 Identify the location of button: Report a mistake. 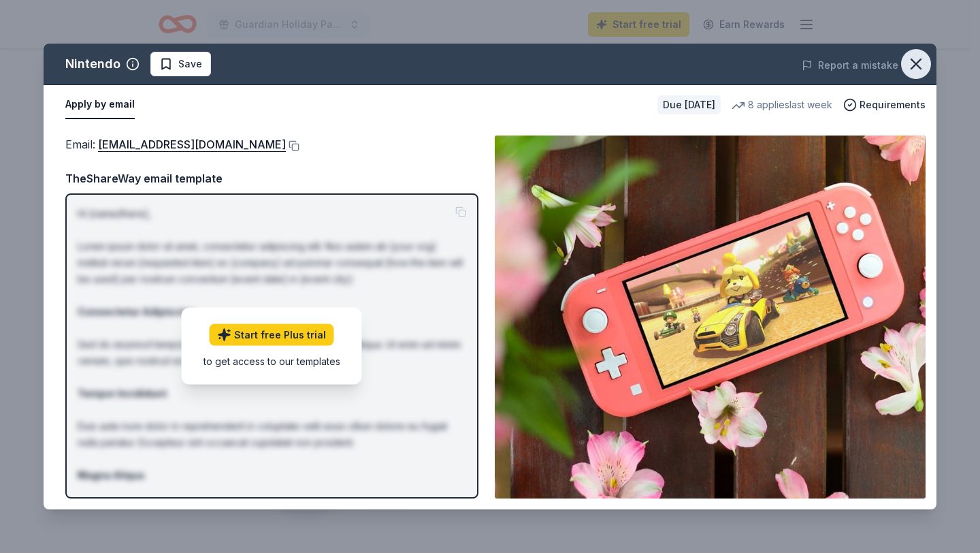
(850, 65).